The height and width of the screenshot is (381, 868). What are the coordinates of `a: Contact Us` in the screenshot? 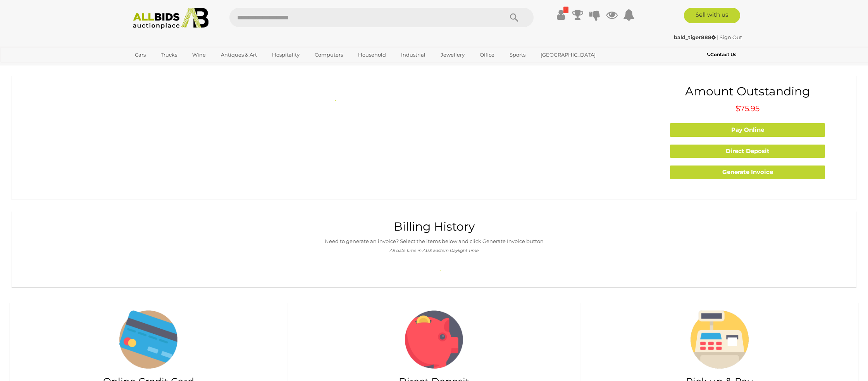 It's located at (723, 54).